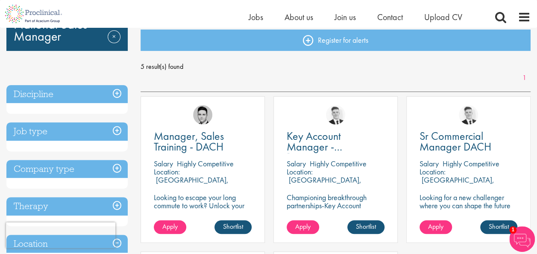 The image size is (537, 254). Describe the element at coordinates (335, 67) in the screenshot. I see `span: 5 result(s) found` at that location.